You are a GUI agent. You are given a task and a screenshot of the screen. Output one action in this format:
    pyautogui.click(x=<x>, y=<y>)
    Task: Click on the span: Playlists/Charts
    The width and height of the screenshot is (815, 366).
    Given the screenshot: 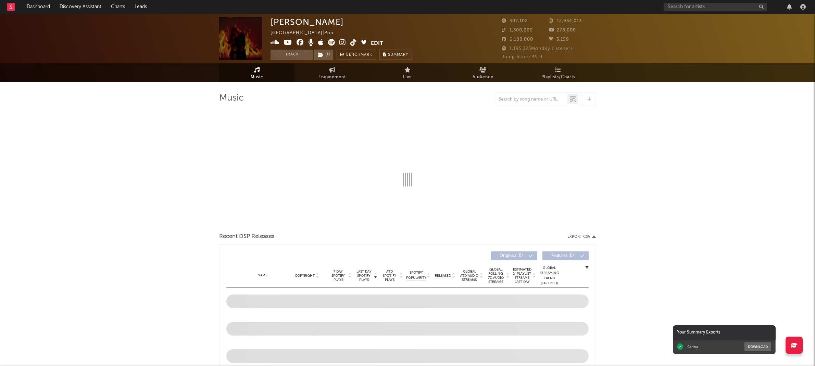 What is the action you would take?
    pyautogui.click(x=558, y=77)
    